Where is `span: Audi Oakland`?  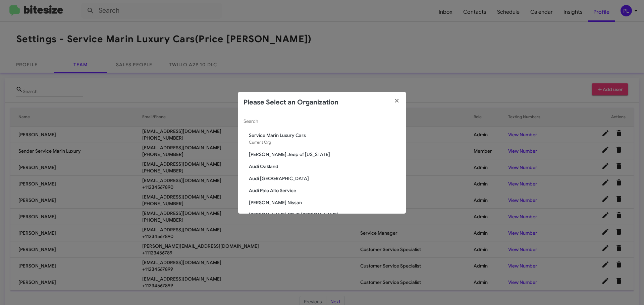 span: Audi Oakland is located at coordinates (325, 166).